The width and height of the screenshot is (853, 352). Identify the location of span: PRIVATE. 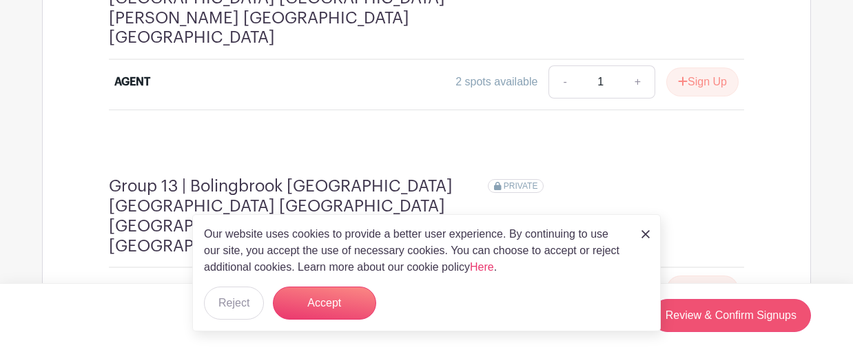
(521, 186).